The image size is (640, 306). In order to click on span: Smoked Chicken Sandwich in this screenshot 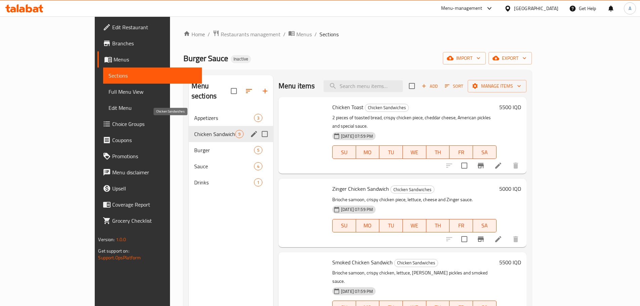, I will do `click(363, 262)`.